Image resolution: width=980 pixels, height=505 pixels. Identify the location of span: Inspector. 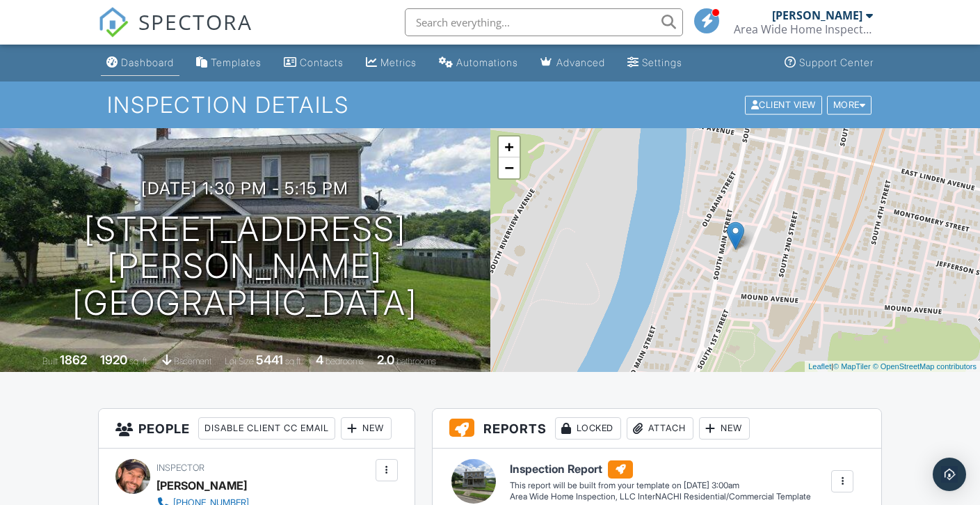
(180, 467).